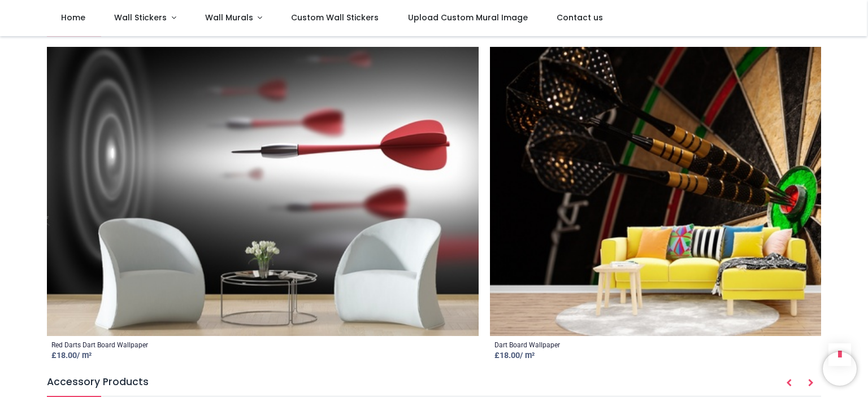  What do you see at coordinates (580, 17) in the screenshot?
I see `span: Contact us` at bounding box center [580, 17].